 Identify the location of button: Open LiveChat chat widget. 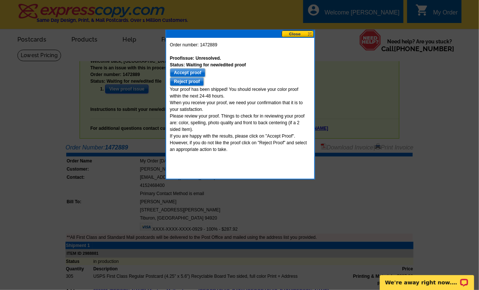
(90, 16).